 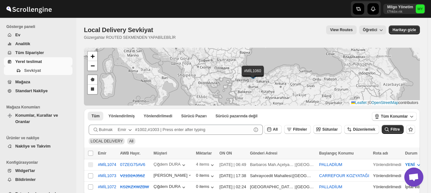 I want to click on span: YENİ, so click(x=410, y=164).